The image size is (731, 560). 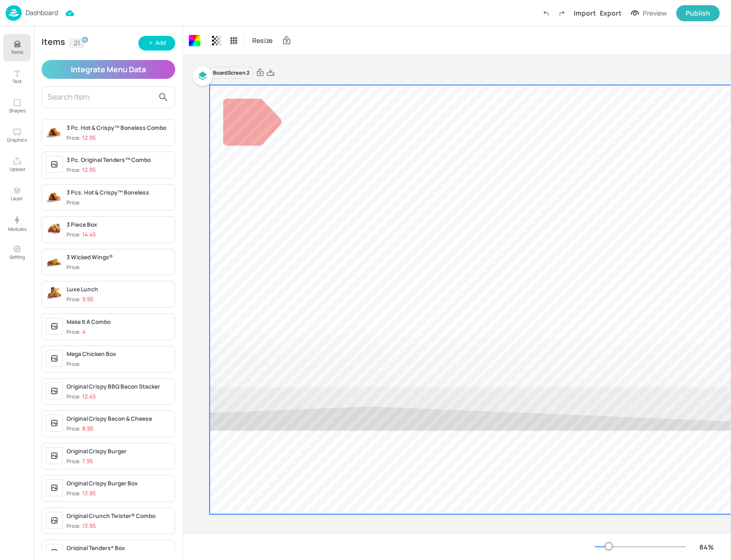 I want to click on p: 4, so click(x=84, y=332).